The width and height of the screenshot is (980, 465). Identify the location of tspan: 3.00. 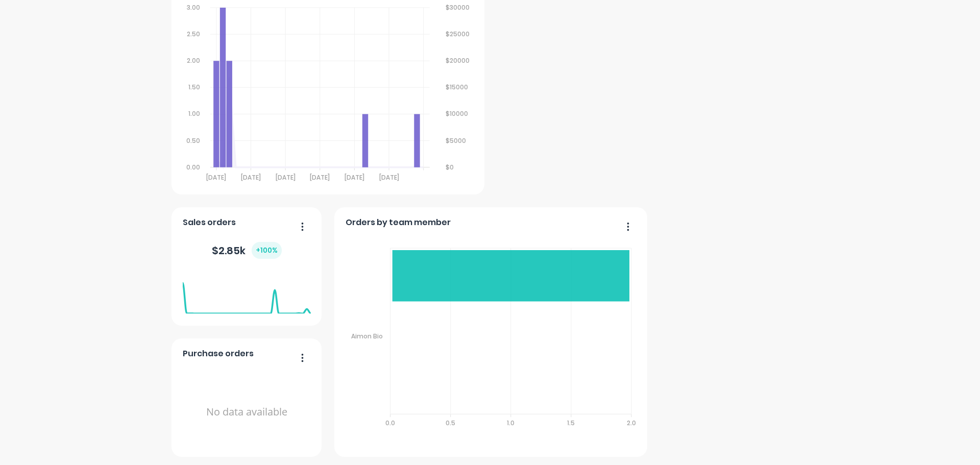
(193, 7).